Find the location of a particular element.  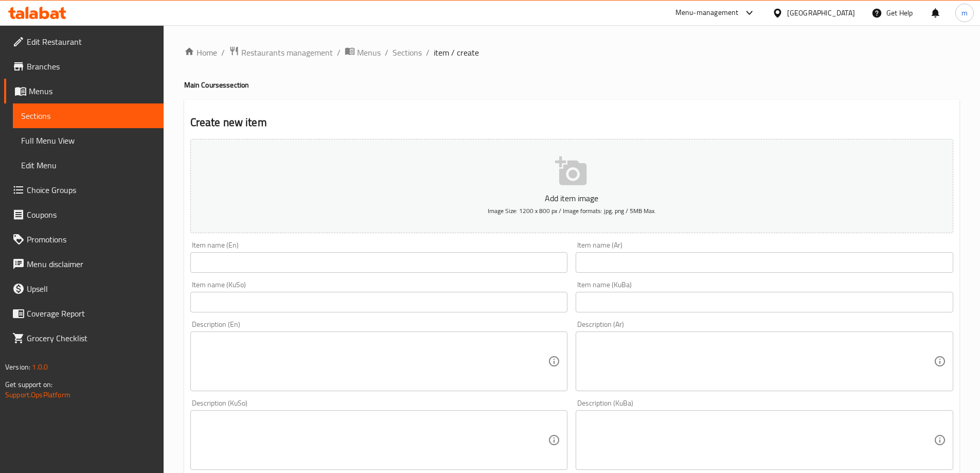

span: Promotions is located at coordinates (91, 239).